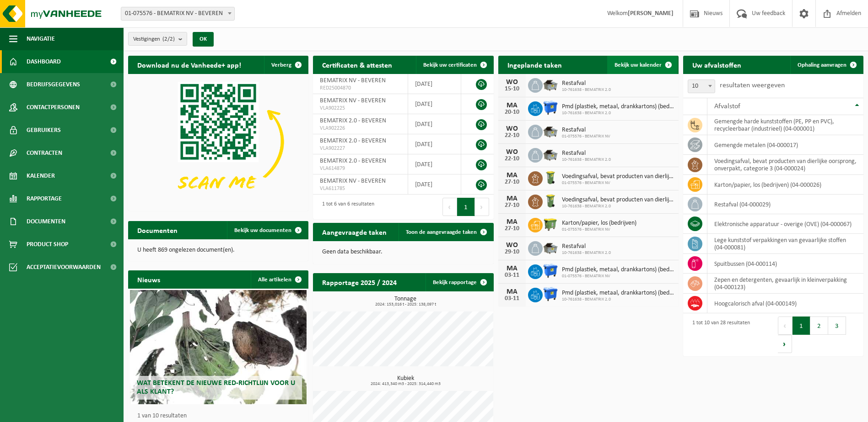 Image resolution: width=868 pixels, height=422 pixels. Describe the element at coordinates (512, 113) in the screenshot. I see `div: 20-10` at that location.